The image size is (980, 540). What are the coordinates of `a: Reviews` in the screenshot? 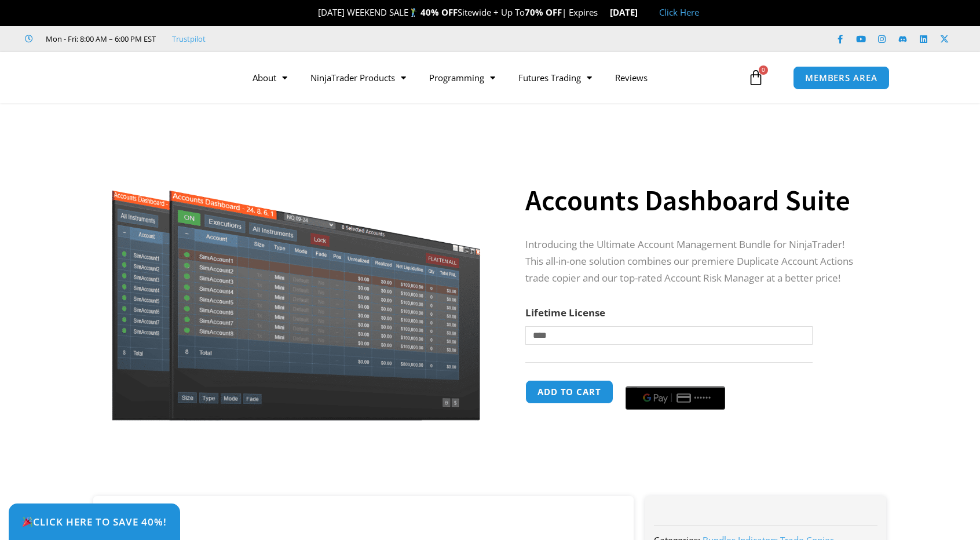 It's located at (632, 78).